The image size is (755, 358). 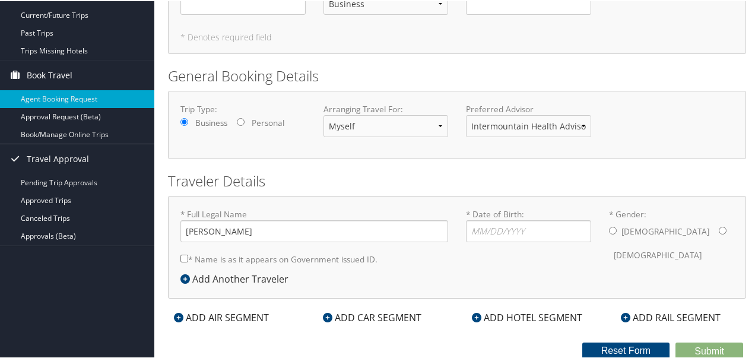 I want to click on label: Personal, so click(x=268, y=122).